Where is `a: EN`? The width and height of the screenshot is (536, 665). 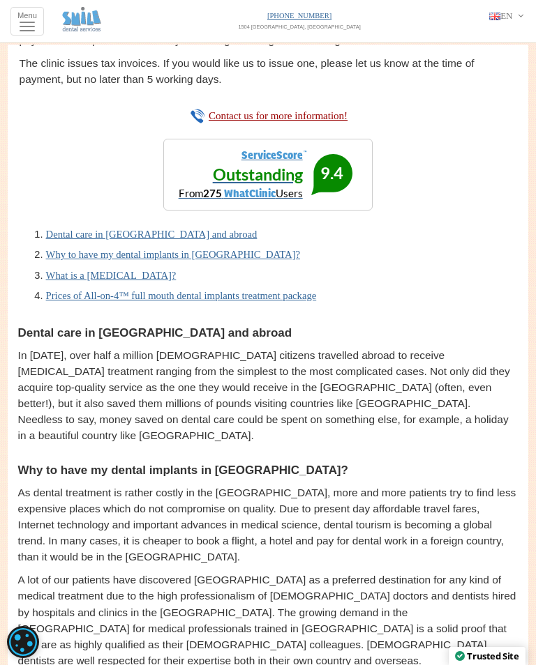 a: EN is located at coordinates (507, 16).